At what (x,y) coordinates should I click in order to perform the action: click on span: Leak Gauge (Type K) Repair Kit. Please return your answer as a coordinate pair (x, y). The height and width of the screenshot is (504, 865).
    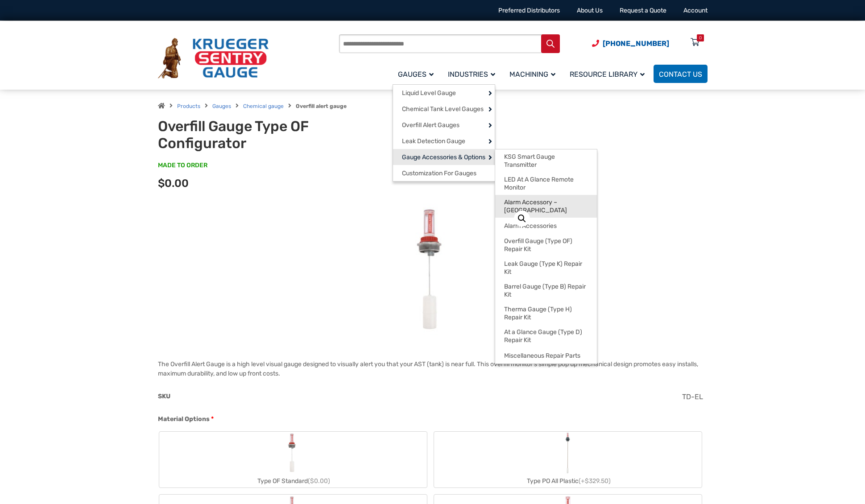
    Looking at the image, I should click on (546, 267).